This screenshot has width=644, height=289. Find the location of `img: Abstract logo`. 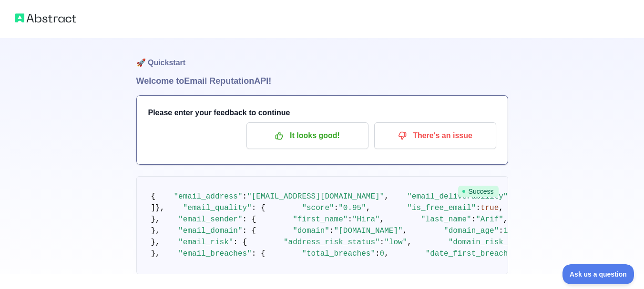

img: Abstract logo is located at coordinates (46, 18).